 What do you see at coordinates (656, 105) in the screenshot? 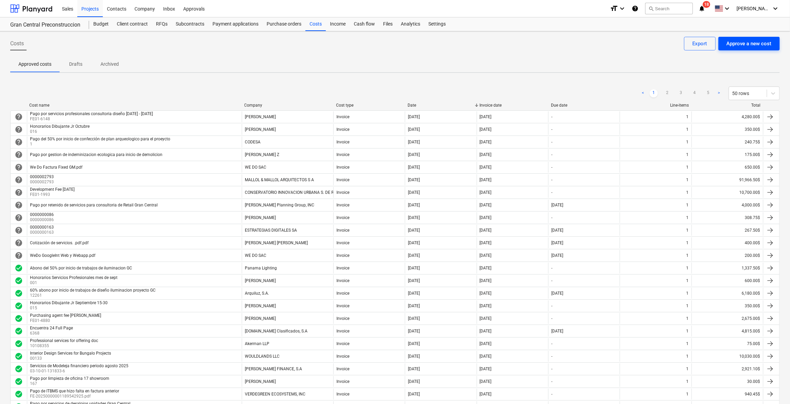
I see `div: Line-items` at bounding box center [656, 105].